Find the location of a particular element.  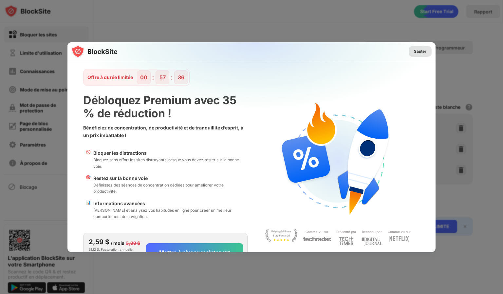

img: light-digital-journal.svg is located at coordinates (372, 241).